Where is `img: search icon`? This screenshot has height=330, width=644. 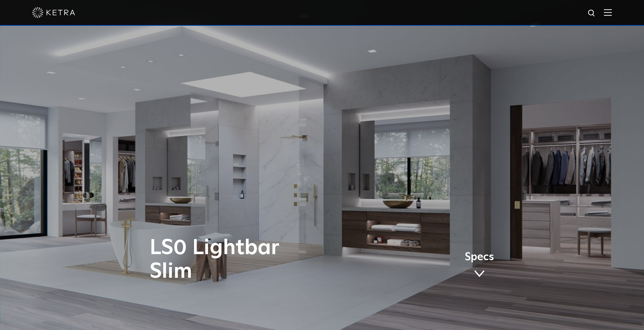 img: search icon is located at coordinates (592, 13).